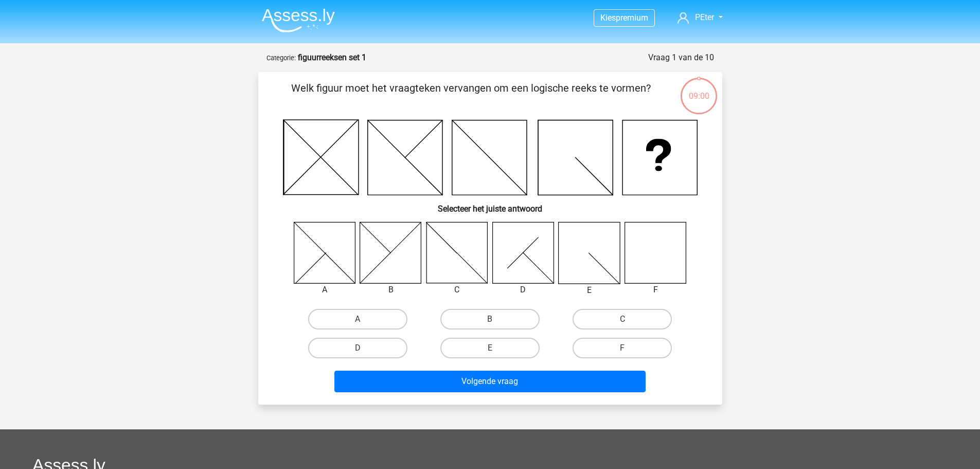  Describe the element at coordinates (608, 18) in the screenshot. I see `span: Kies` at that location.